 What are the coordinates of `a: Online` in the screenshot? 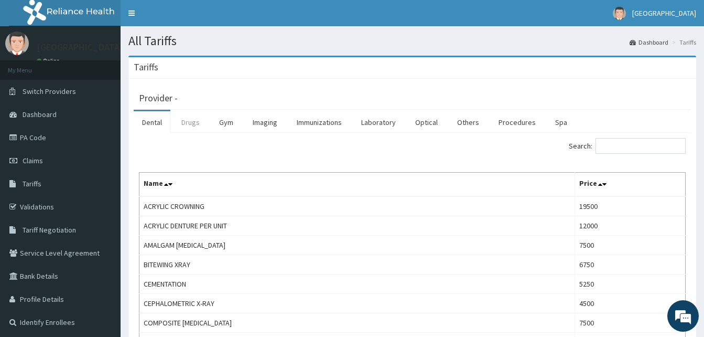 It's located at (49, 61).